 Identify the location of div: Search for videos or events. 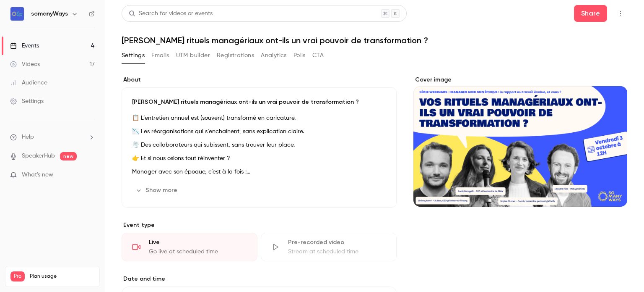
(171, 14).